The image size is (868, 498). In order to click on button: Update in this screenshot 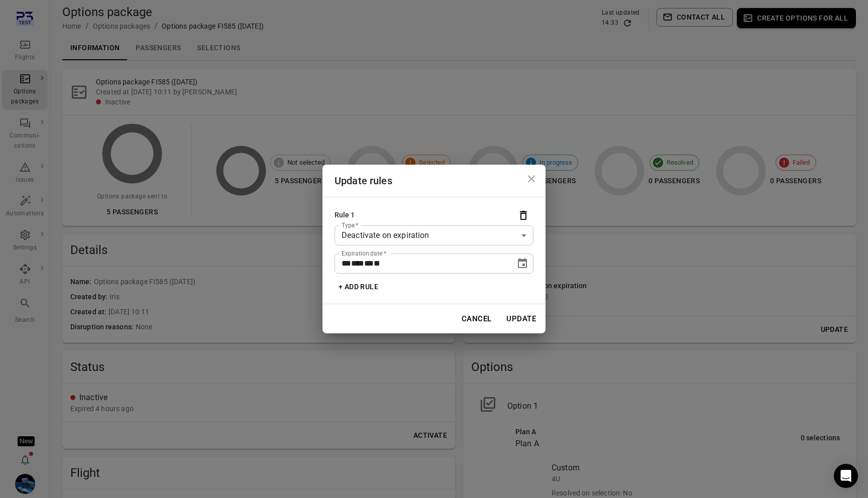, I will do `click(521, 319)`.